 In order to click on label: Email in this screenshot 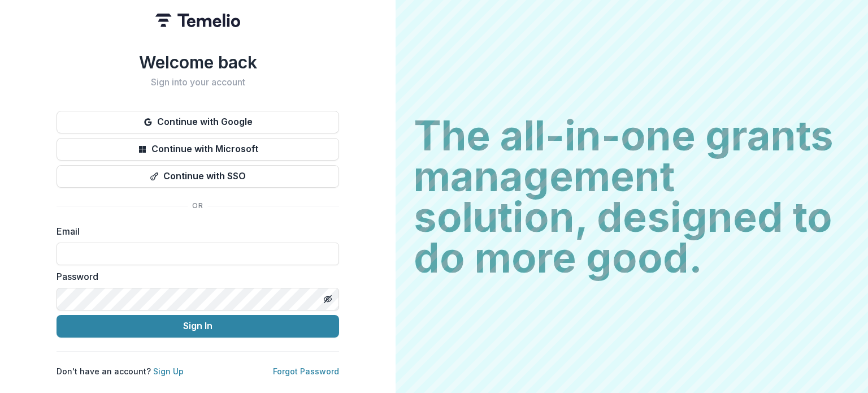, I will do `click(195, 231)`.